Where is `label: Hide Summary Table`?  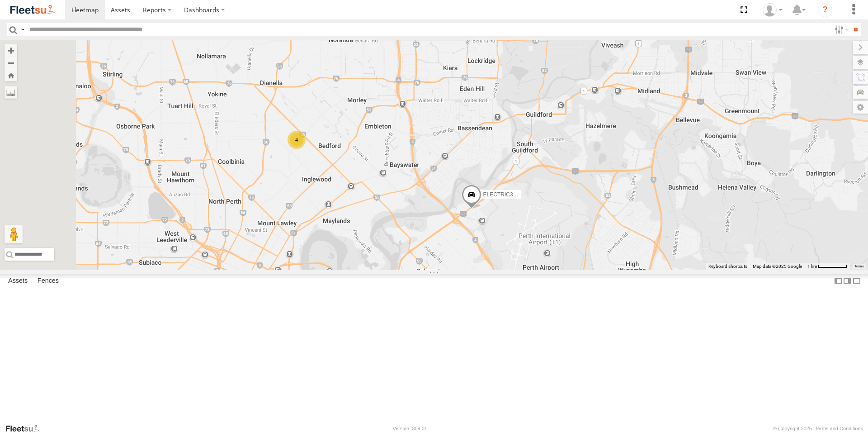 label: Hide Summary Table is located at coordinates (857, 281).